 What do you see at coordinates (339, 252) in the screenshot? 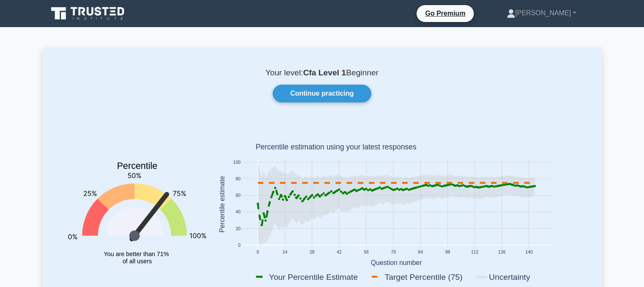
I see `text: 42` at bounding box center [339, 252].